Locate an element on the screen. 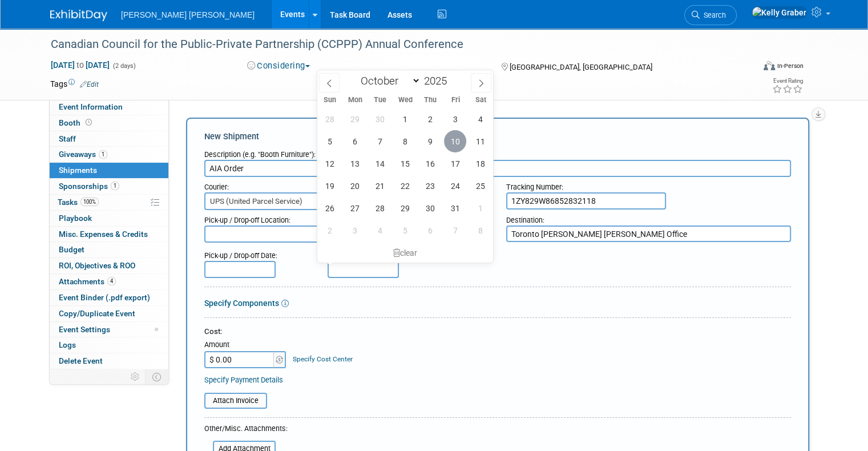 The height and width of the screenshot is (451, 868). span: October 15, 2025 is located at coordinates (405, 163).